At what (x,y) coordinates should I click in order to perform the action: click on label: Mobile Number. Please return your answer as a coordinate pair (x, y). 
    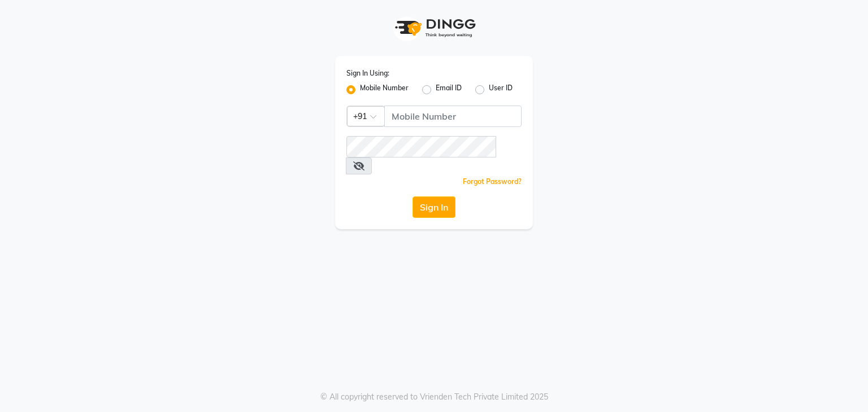
    Looking at the image, I should click on (385, 90).